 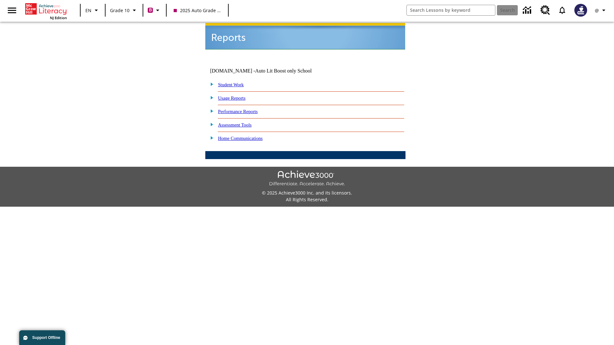 What do you see at coordinates (46, 11) in the screenshot?
I see `div: Home` at bounding box center [46, 11].